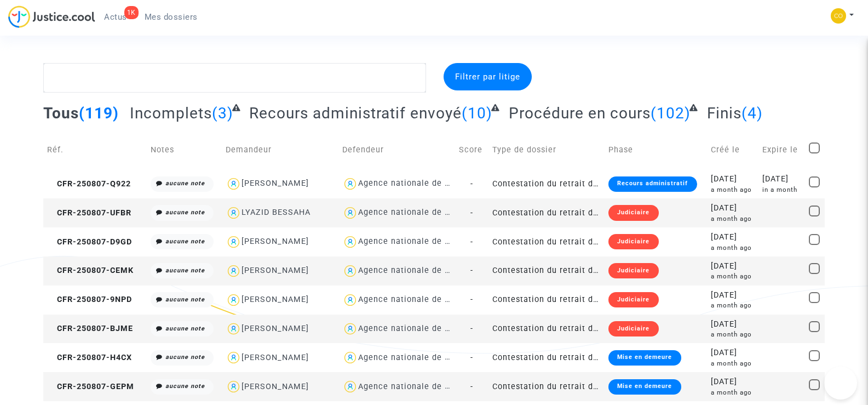 This screenshot has height=405, width=868. What do you see at coordinates (546, 150) in the screenshot?
I see `td: Type de dossier` at bounding box center [546, 150].